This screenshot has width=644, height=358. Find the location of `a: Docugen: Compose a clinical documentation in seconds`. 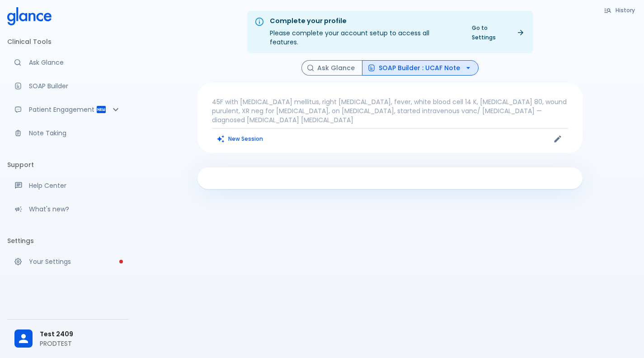

a: Docugen: Compose a clinical documentation in seconds is located at coordinates (68, 86).